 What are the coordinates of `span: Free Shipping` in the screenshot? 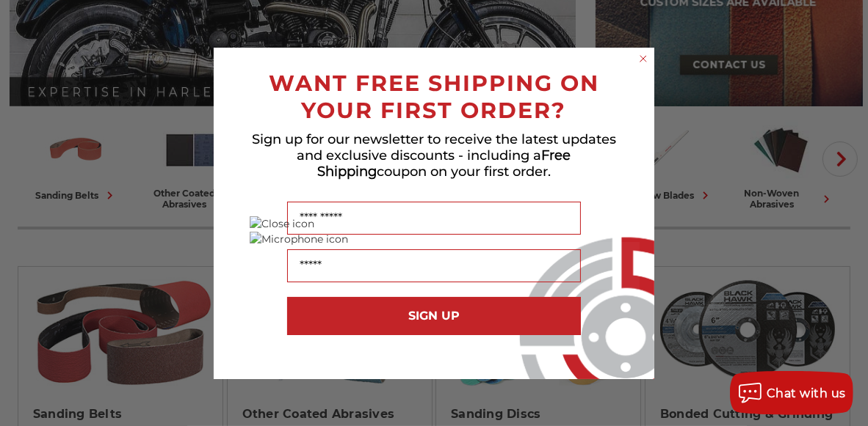 It's located at (444, 164).